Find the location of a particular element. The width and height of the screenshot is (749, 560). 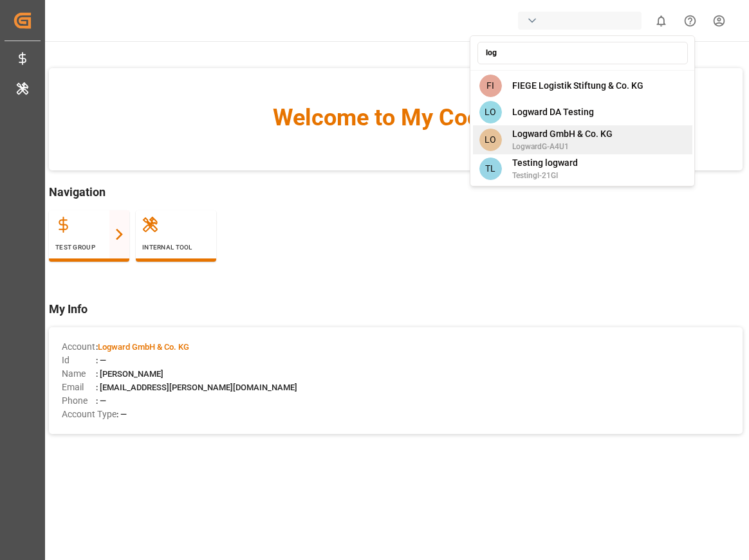

span: FI is located at coordinates (490, 86).